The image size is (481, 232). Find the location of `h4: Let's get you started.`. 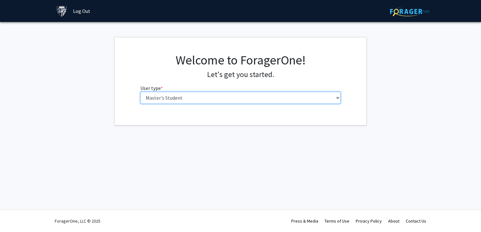

h4: Let's get you started. is located at coordinates (241, 75).